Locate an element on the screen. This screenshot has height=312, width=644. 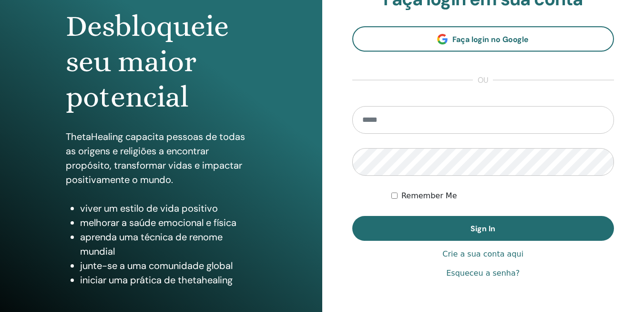
li: melhorar a saúde emocional e física is located at coordinates (168, 222).